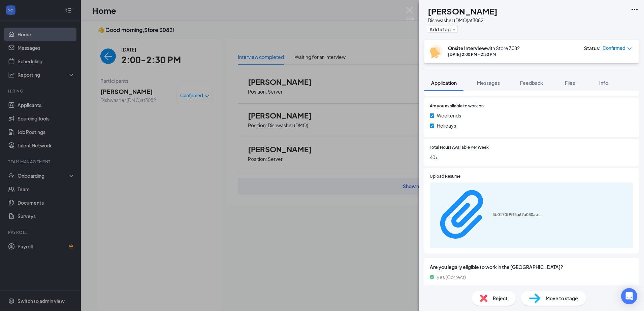 Image resolution: width=644 pixels, height=311 pixels. Describe the element at coordinates (467, 48) in the screenshot. I see `b: Onsite Interview` at that location.